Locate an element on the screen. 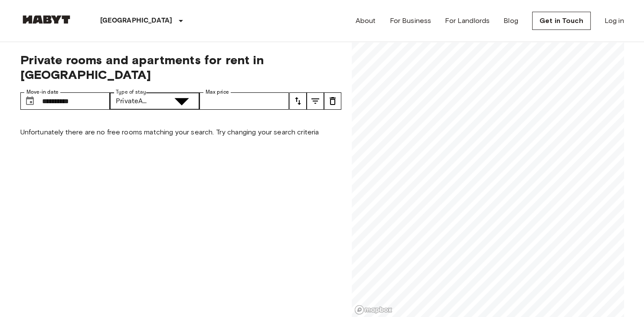 The height and width of the screenshot is (317, 644). div: PrivateApartment is located at coordinates (137, 101).